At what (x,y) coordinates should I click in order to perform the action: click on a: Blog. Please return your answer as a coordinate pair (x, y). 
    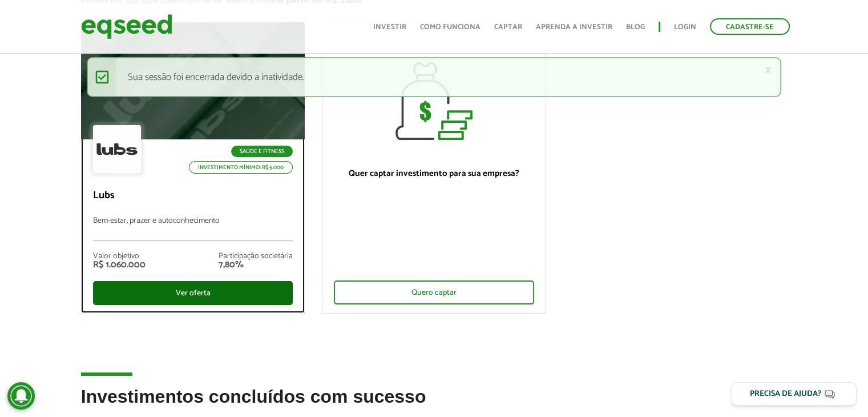
    Looking at the image, I should click on (635, 27).